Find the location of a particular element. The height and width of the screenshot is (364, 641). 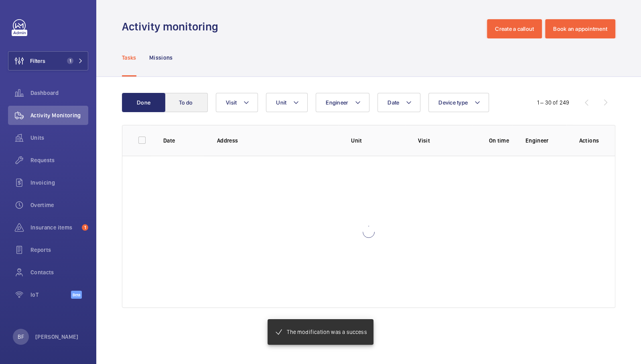

p: Actions is located at coordinates (589, 141).